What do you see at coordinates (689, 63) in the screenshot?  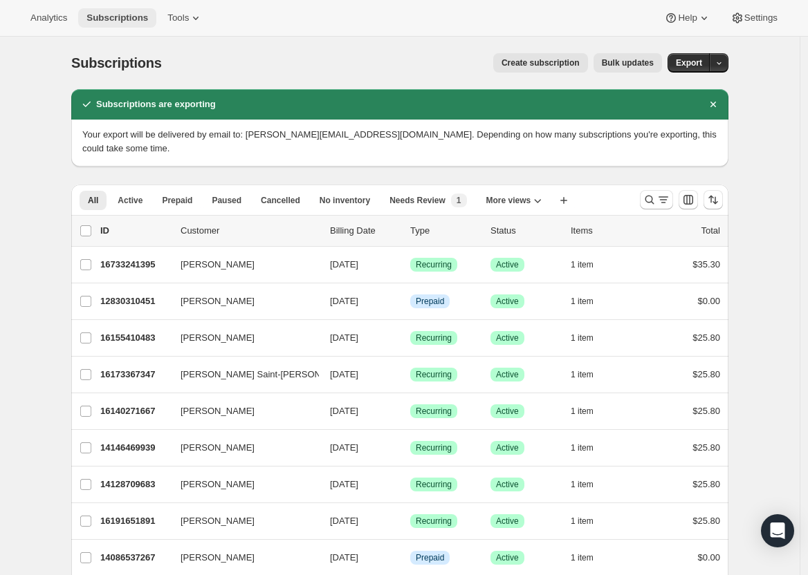 I see `button: Export` at bounding box center [689, 63].